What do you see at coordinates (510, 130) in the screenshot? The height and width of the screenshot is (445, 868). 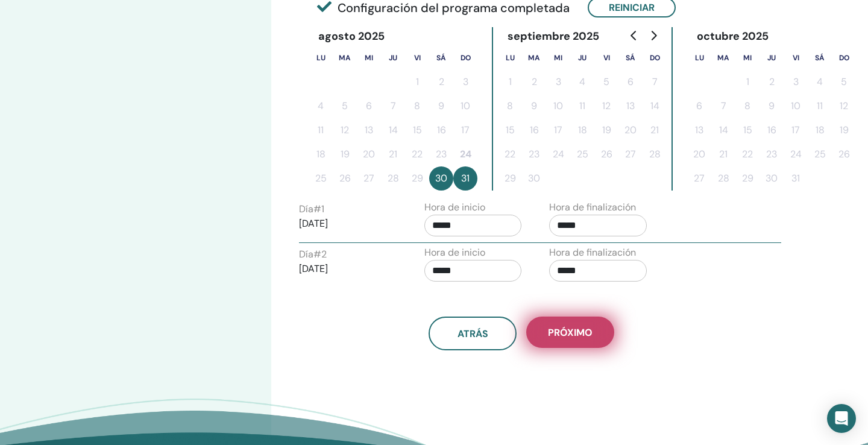 I see `button: 15` at bounding box center [510, 130].